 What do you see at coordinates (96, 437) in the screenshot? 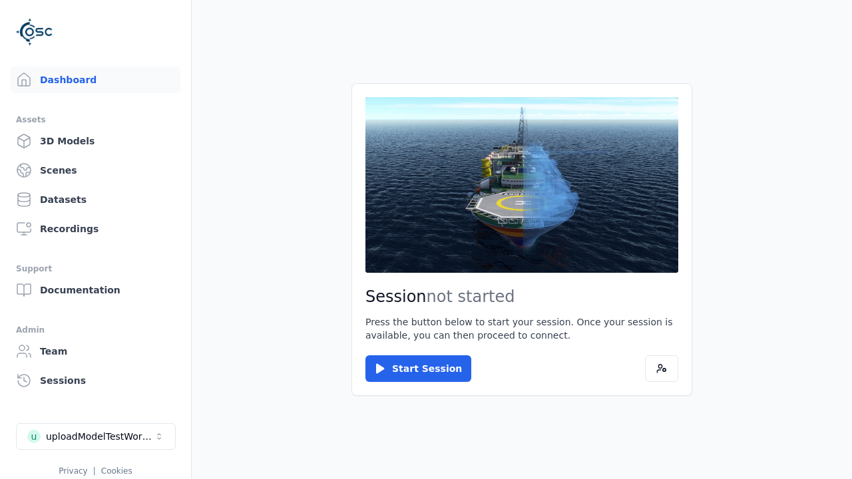
I see `button: Select a workspace` at bounding box center [96, 437].